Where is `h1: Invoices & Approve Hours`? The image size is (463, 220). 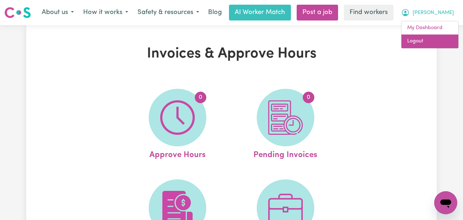
h1: Invoices & Approve Hours is located at coordinates (231, 54).